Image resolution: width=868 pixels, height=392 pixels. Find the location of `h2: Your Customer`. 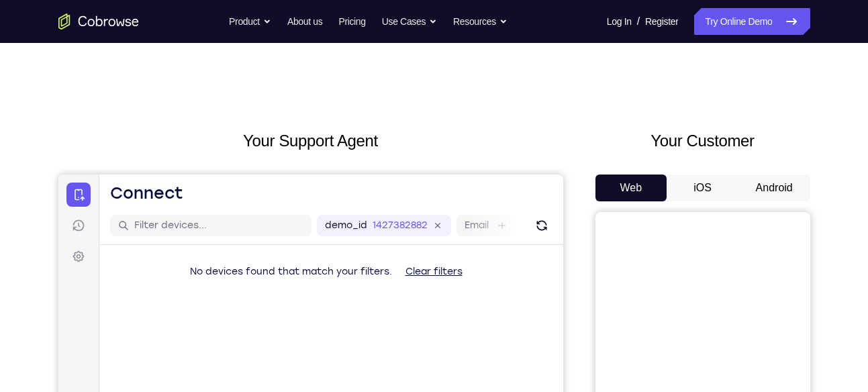

h2: Your Customer is located at coordinates (703, 141).